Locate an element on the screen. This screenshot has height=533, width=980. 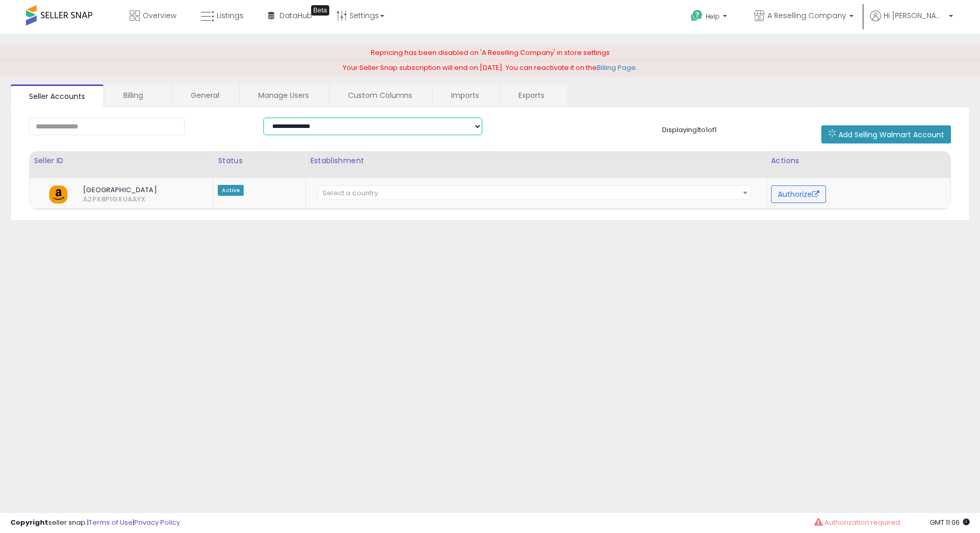
a: Manage Users is located at coordinates (284, 95).